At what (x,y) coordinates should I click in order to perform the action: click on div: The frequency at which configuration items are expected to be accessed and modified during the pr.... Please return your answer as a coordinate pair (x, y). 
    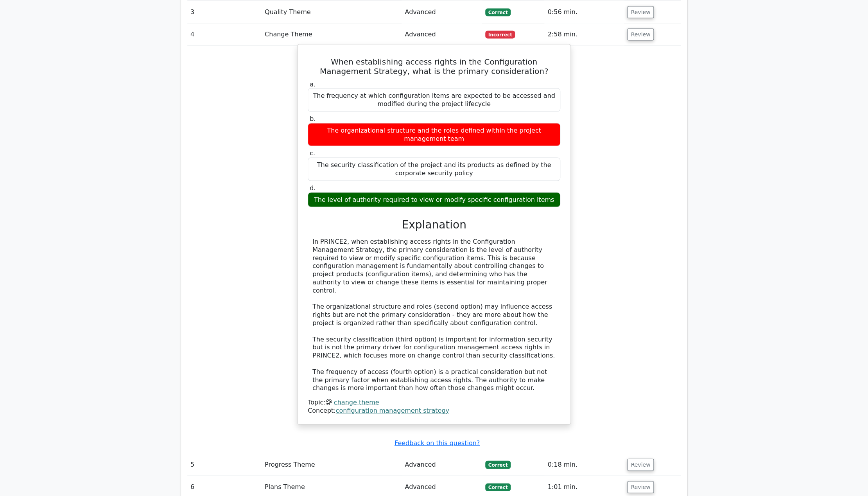
    Looking at the image, I should click on (434, 100).